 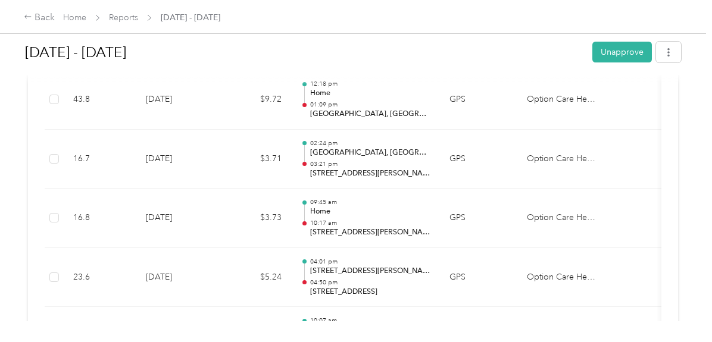 I want to click on td: 43.8, so click(x=100, y=100).